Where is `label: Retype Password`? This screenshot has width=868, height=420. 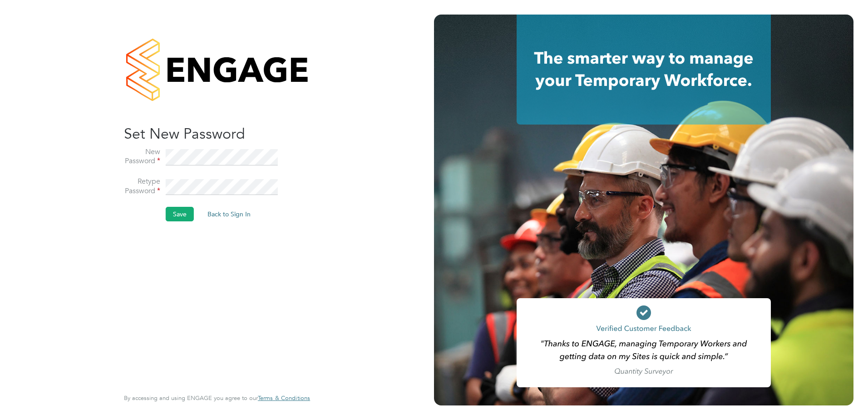 label: Retype Password is located at coordinates (142, 186).